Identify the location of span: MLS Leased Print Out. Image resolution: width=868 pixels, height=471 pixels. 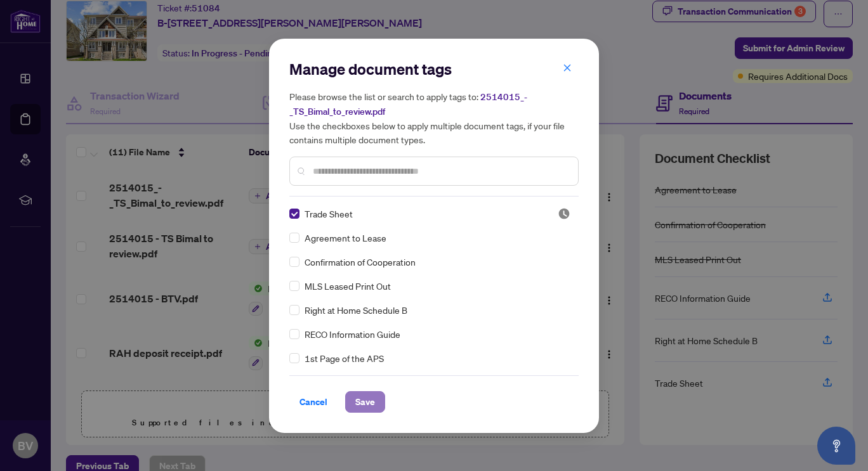
(347, 286).